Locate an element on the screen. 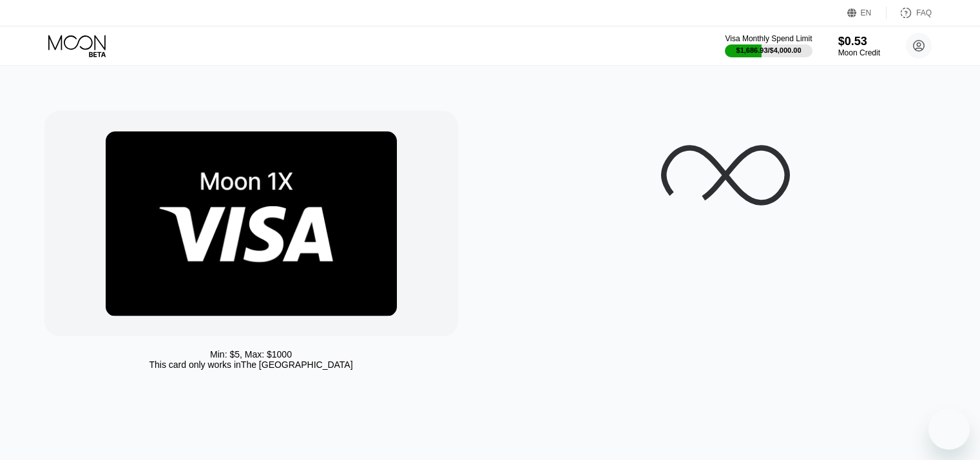 The height and width of the screenshot is (460, 980). div: Visa Monthly Spend Limit is located at coordinates (768, 39).